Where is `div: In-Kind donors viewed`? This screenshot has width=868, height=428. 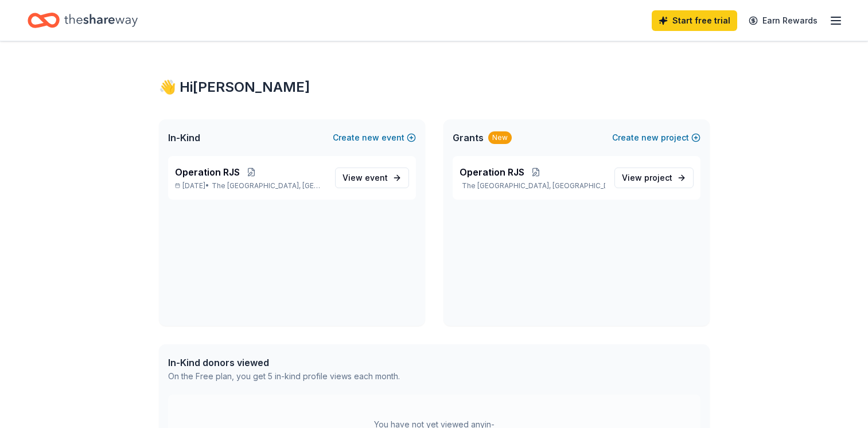 div: In-Kind donors viewed is located at coordinates (284, 362).